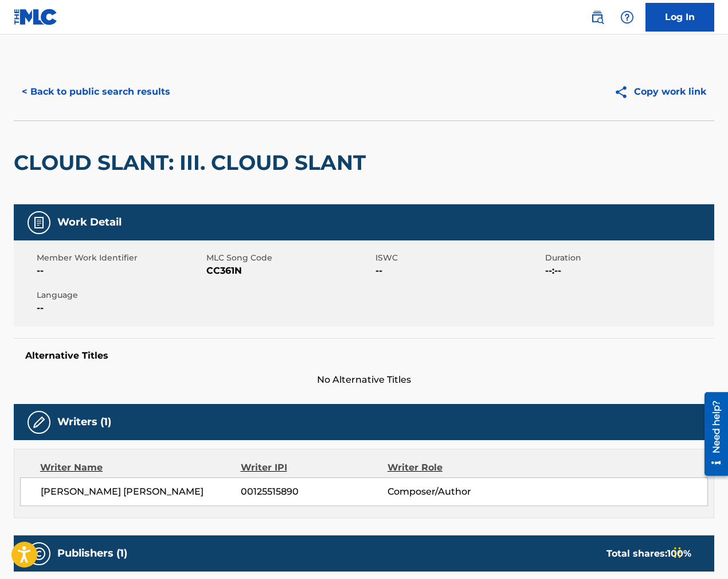 This screenshot has width=728, height=579. I want to click on a: Log In, so click(680, 17).